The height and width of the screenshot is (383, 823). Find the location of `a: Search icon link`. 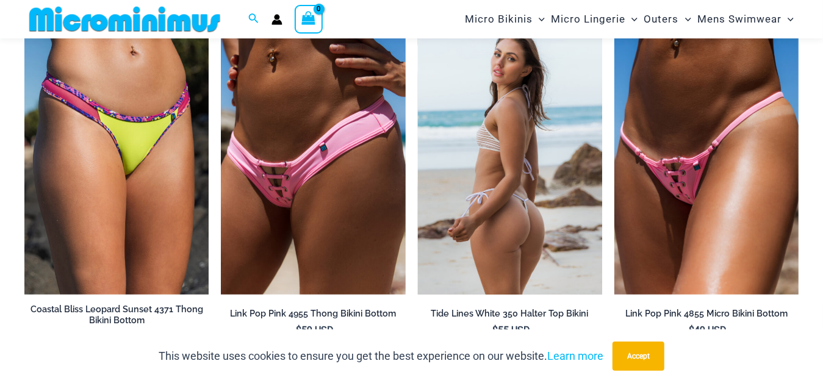

a: Search icon link is located at coordinates (254, 19).